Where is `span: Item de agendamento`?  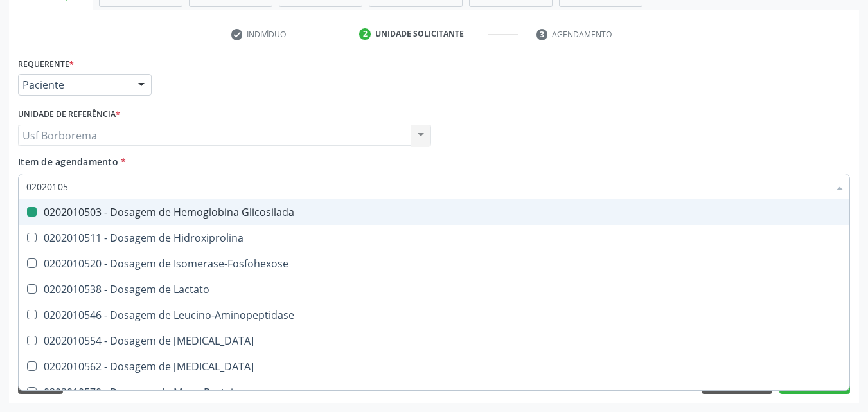
span: Item de agendamento is located at coordinates (68, 161).